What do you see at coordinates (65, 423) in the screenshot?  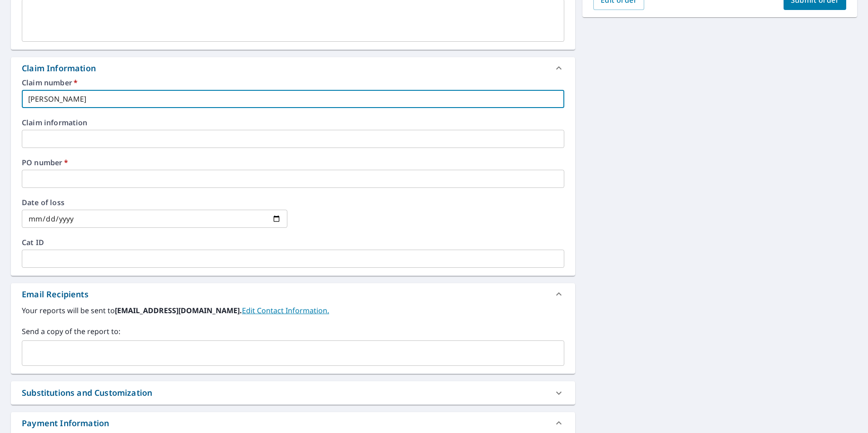 I see `div: Payment Information` at bounding box center [65, 423].